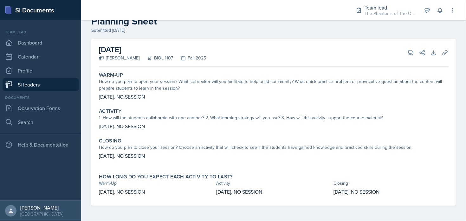 Image resolution: width=466 pixels, height=221 pixels. Describe the element at coordinates (390, 13) in the screenshot. I see `div: The Phantoms of The Opera / Fall 2025` at that location.